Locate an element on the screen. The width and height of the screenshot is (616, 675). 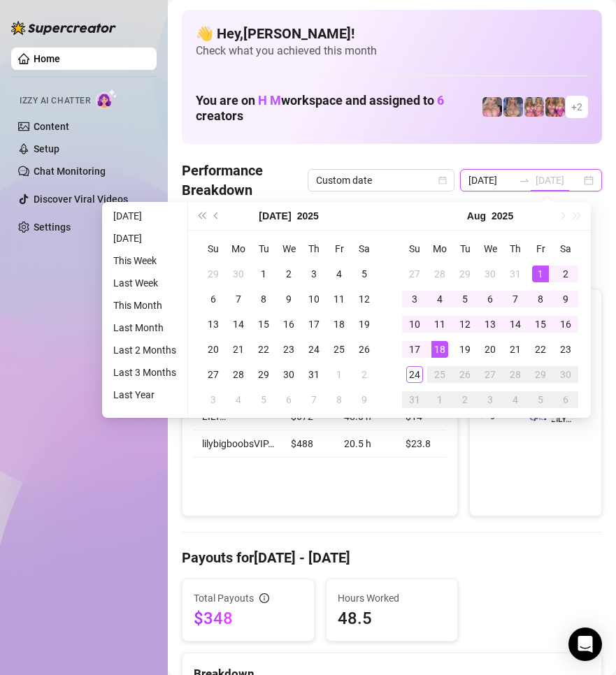
td: 2025-08-30 is located at coordinates (566, 375).